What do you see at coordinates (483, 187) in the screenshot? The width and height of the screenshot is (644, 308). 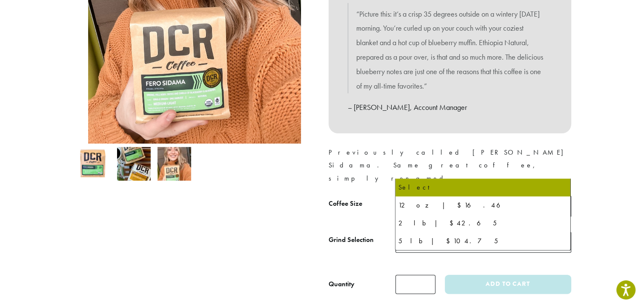 I see `li: Select` at bounding box center [483, 187].